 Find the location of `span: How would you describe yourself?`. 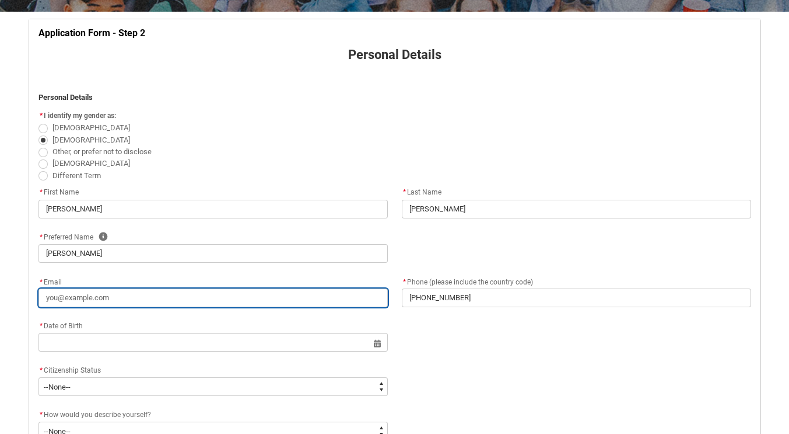

span: How would you describe yourself? is located at coordinates (97, 414).